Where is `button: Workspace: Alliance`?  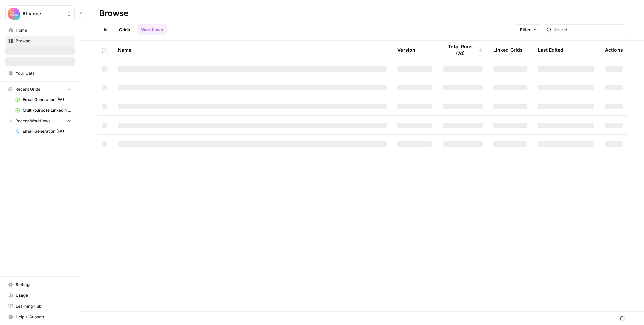 button: Workspace: Alliance is located at coordinates (40, 14).